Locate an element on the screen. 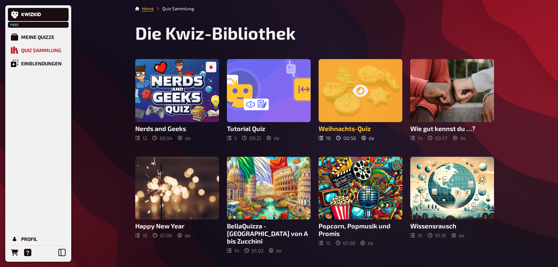 The width and height of the screenshot is (558, 267). a: Quiz Sammlung is located at coordinates (38, 50).